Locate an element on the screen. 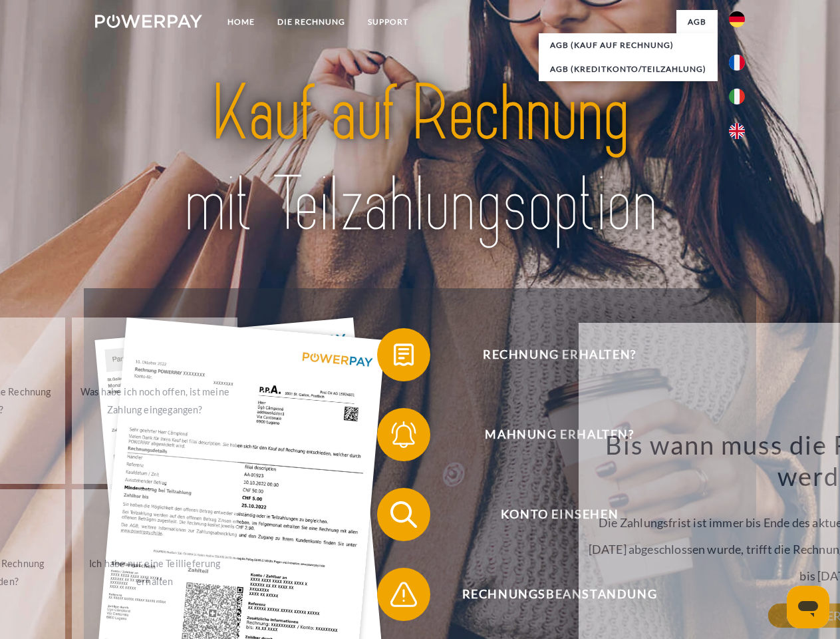 The height and width of the screenshot is (639, 840). a: SUPPORT is located at coordinates (388, 22).